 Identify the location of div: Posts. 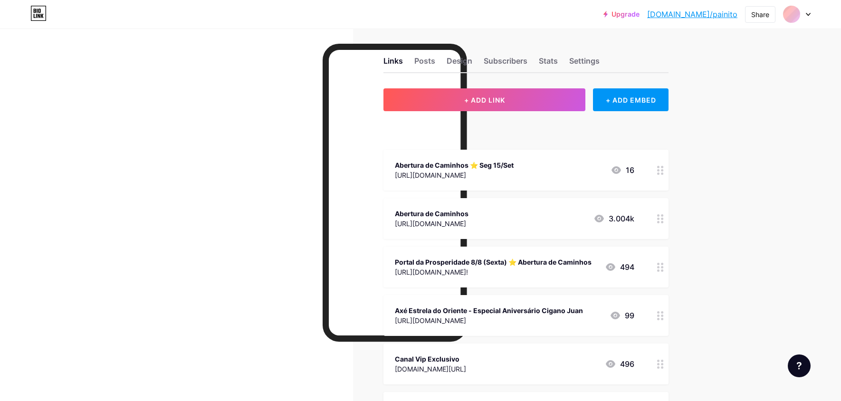
(425, 64).